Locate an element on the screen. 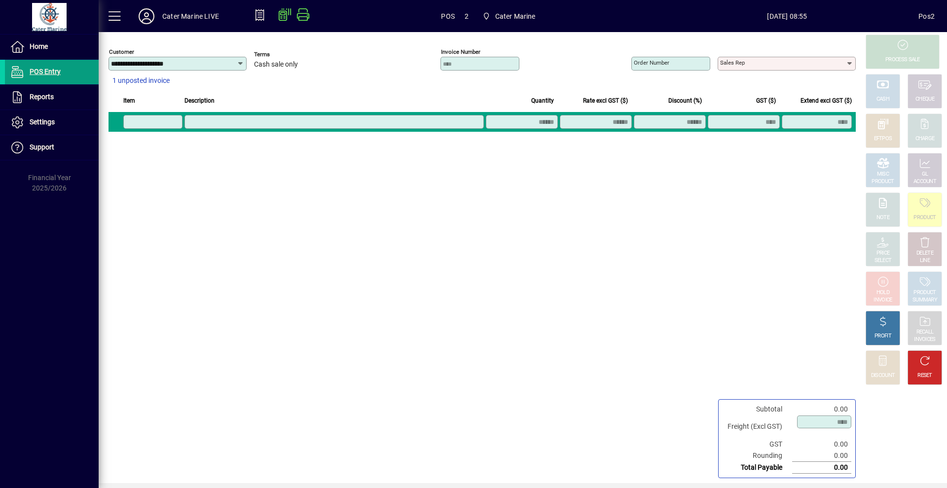 The width and height of the screenshot is (947, 488). div: PRICE is located at coordinates (883, 253).